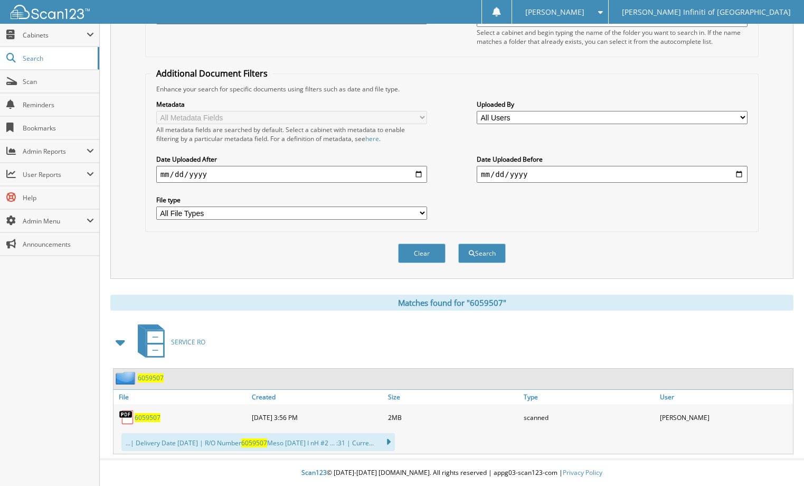  I want to click on img: folder2.png, so click(127, 378).